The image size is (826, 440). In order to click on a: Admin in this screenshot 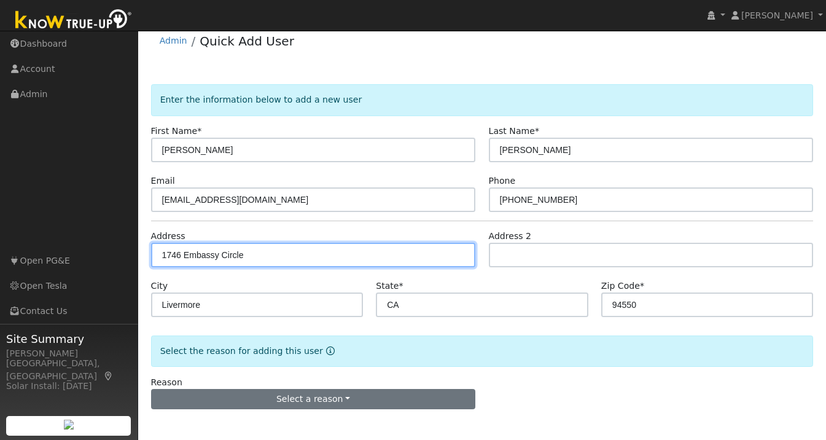, I will do `click(173, 41)`.